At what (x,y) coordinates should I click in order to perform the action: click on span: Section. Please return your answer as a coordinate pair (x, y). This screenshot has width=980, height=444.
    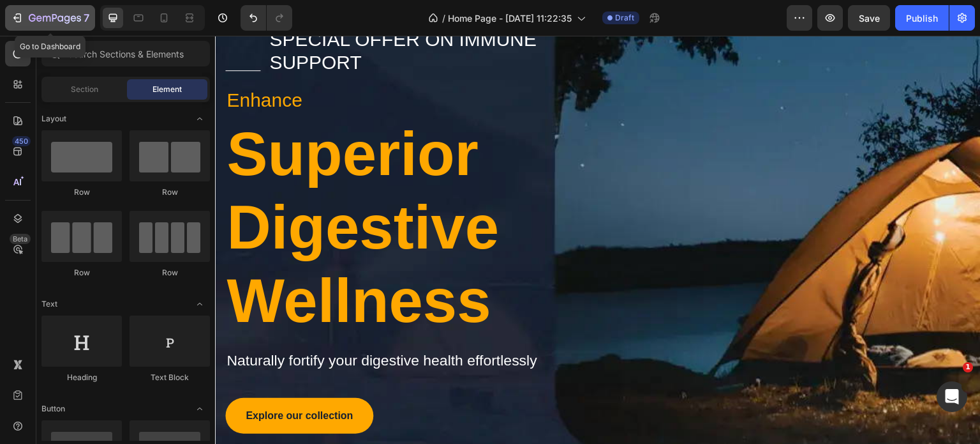
    Looking at the image, I should click on (84, 89).